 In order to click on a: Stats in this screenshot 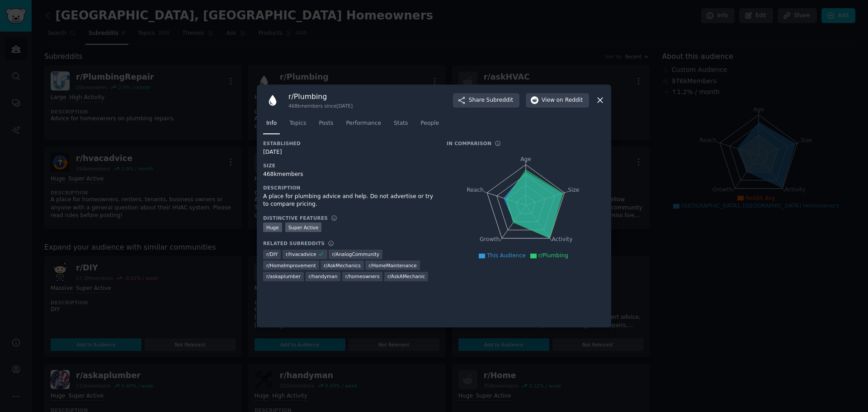, I will do `click(400, 125)`.